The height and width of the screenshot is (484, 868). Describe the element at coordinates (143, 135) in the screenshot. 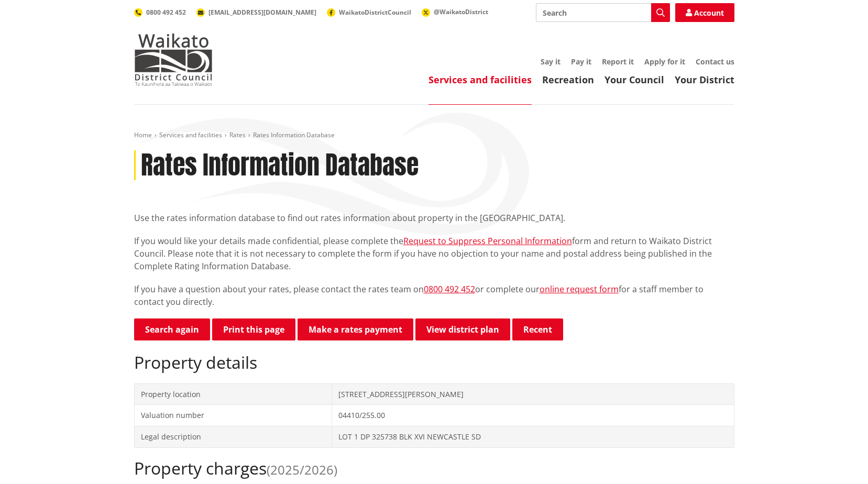

I see `a: Home` at that location.